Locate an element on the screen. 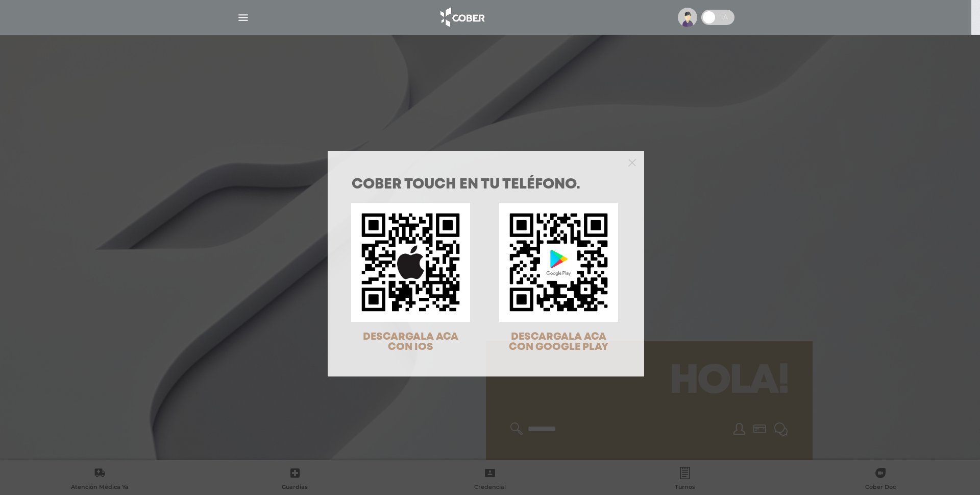 The width and height of the screenshot is (980, 495). h1: COBER TOUCH en tu teléfono. is located at coordinates (486, 185).